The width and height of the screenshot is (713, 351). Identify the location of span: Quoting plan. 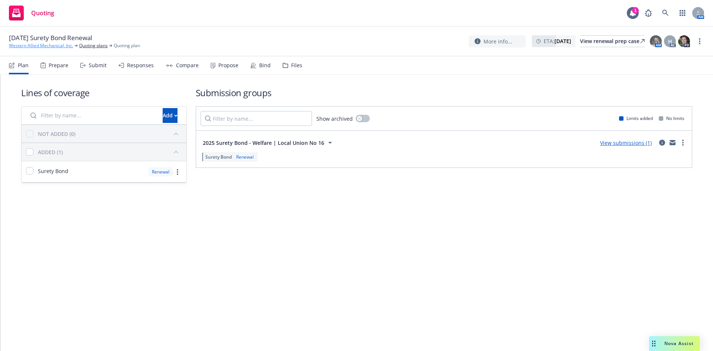
(127, 46).